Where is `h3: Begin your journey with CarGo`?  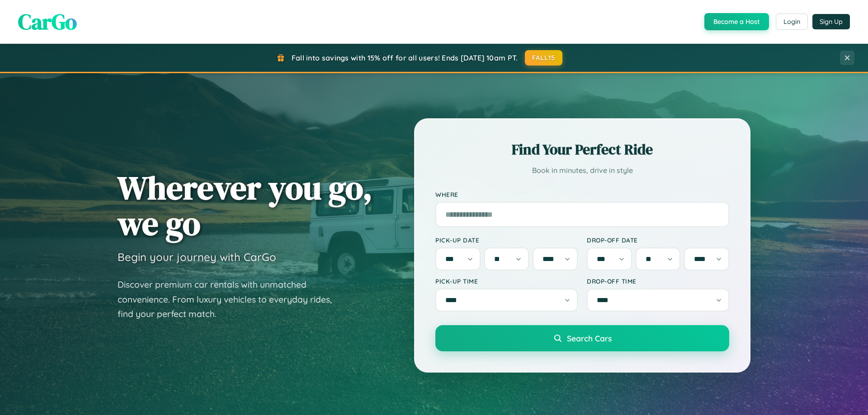
h3: Begin your journey with CarGo is located at coordinates (197, 257).